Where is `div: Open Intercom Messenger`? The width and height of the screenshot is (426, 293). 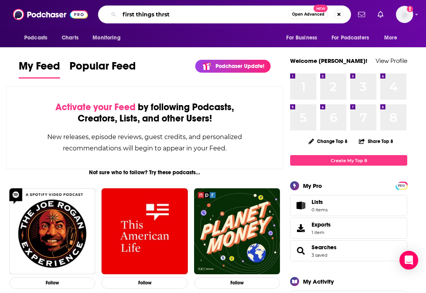
div: Open Intercom Messenger is located at coordinates (409, 260).